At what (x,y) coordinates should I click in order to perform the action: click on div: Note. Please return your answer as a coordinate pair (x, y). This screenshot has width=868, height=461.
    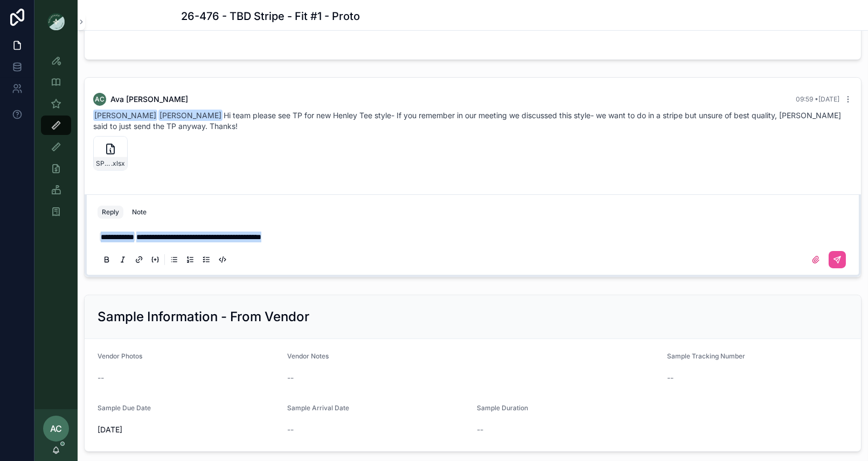
    Looking at the image, I should click on (139, 212).